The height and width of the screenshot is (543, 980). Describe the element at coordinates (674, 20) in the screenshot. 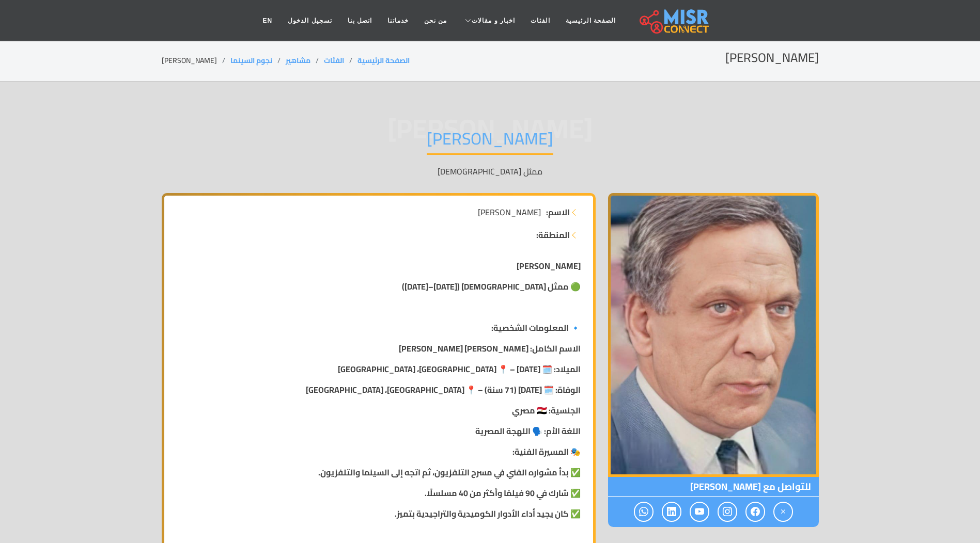

I see `img: main.misr_connect` at that location.